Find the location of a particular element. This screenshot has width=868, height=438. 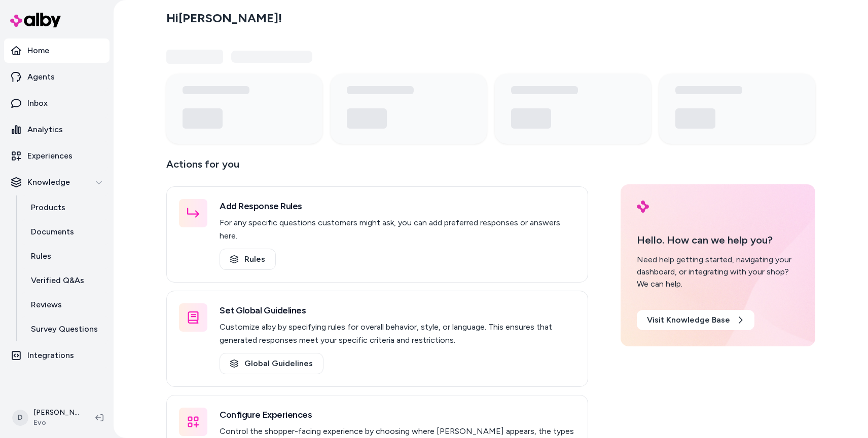

h3: Configure Experiences is located at coordinates (398, 415).